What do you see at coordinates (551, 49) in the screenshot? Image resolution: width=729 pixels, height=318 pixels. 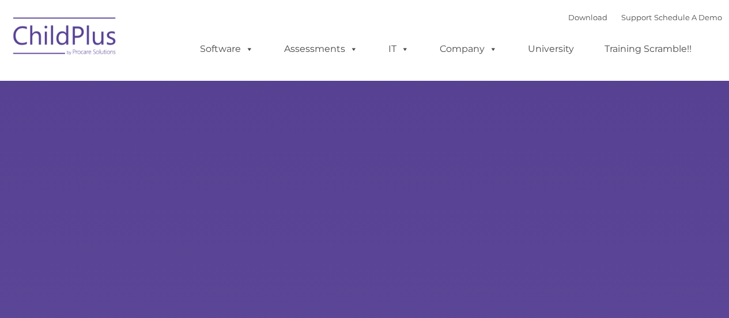 I see `a: University` at bounding box center [551, 49].